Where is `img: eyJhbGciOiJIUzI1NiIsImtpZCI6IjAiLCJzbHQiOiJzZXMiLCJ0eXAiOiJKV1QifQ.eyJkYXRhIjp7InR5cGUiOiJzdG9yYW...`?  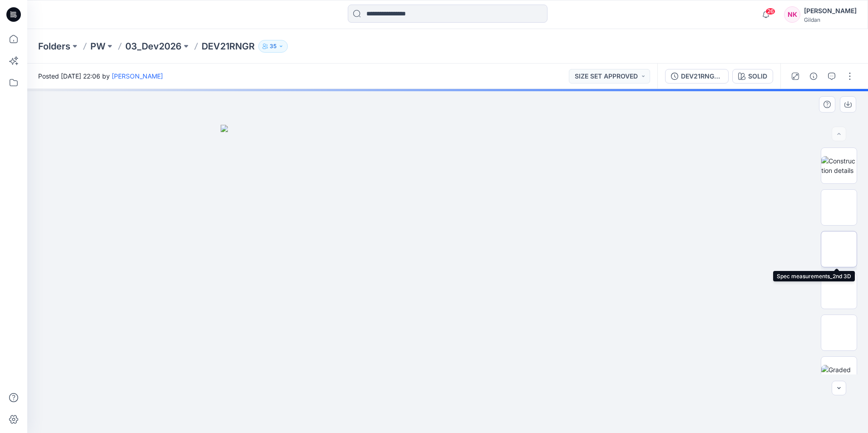
img: eyJhbGciOiJIUzI1NiIsImtpZCI6IjAiLCJzbHQiOiJzZXMiLCJ0eXAiOiJKV1QifQ.eyJkYXRhIjp7InR5cGUiOiJzdG9yYW... is located at coordinates (448, 279).